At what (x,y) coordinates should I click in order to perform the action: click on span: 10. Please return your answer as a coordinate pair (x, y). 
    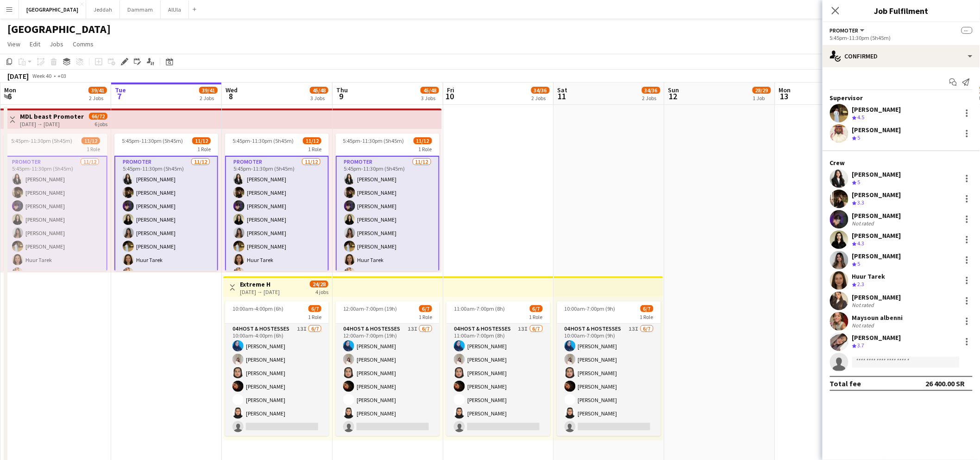
    Looking at the image, I should click on (450, 96).